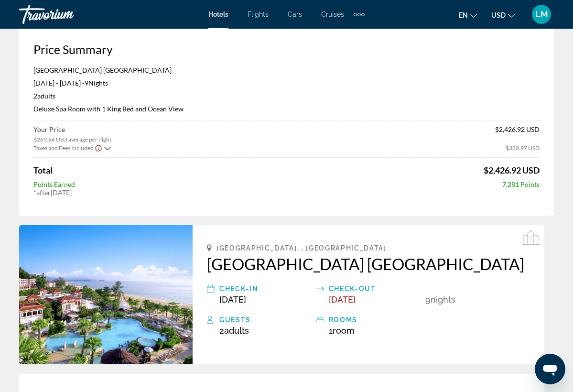 The image size is (573, 392). Describe the element at coordinates (266, 320) in the screenshot. I see `div: Guests` at that location.